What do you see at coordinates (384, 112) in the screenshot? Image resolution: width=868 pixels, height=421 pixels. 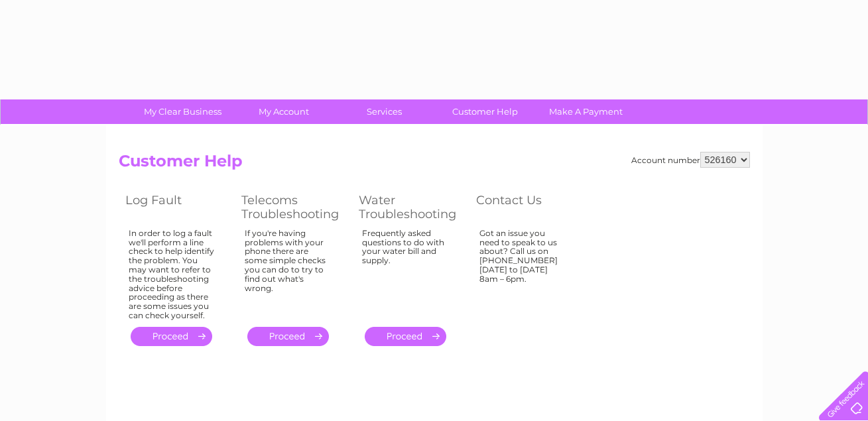 I see `a: Services` at bounding box center [384, 112].